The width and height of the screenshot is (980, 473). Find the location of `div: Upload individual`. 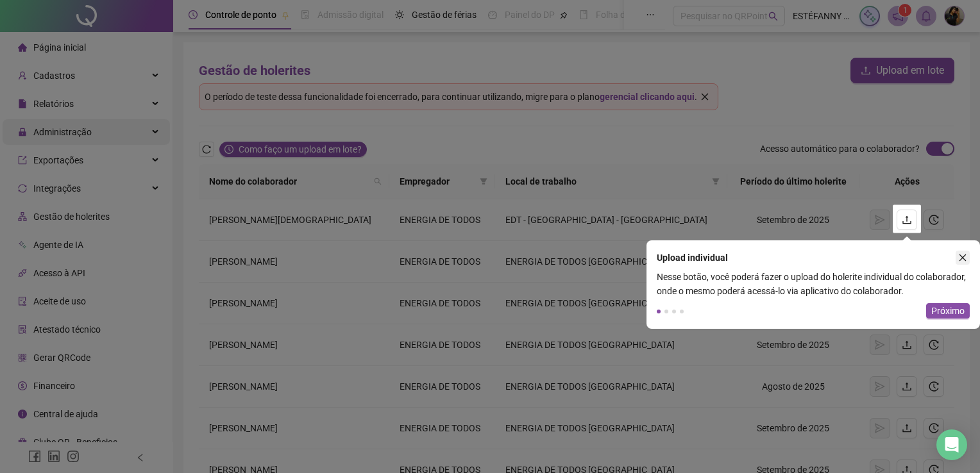

div: Upload individual is located at coordinates (806, 257).